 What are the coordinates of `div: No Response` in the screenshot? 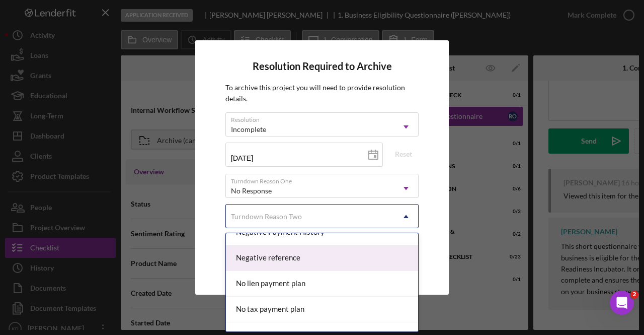 It's located at (251, 191).